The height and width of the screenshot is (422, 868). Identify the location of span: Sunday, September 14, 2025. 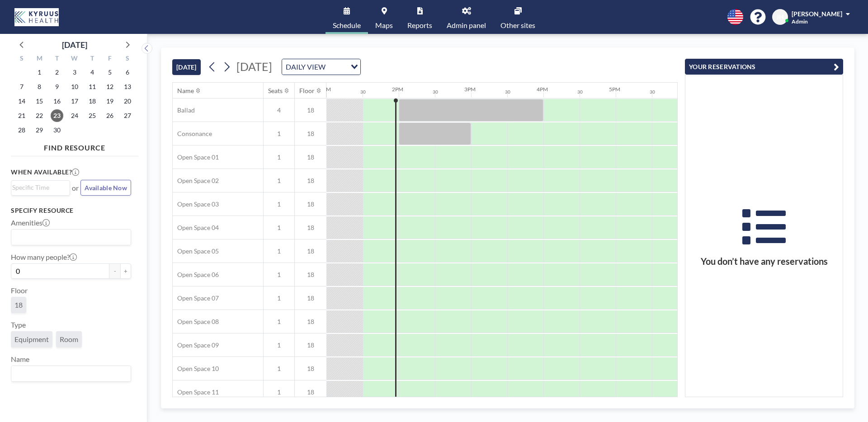
(21, 102).